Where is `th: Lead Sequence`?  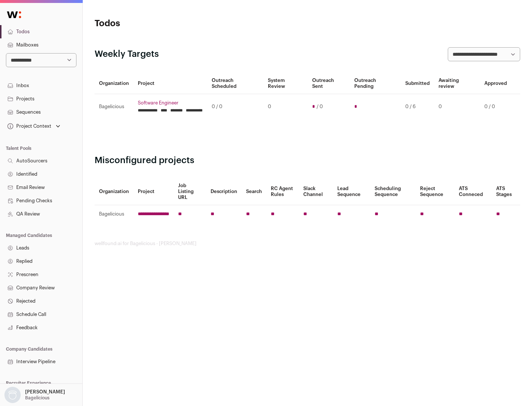
th: Lead Sequence is located at coordinates (352, 192).